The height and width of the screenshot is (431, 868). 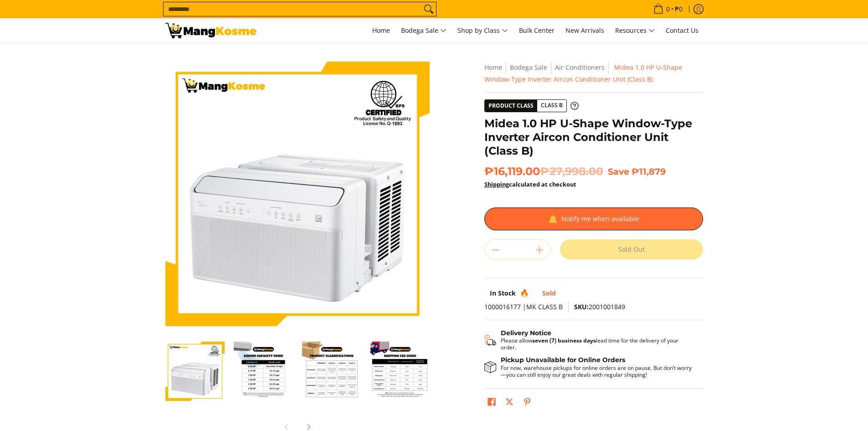 I want to click on span: Bulk Center, so click(x=537, y=30).